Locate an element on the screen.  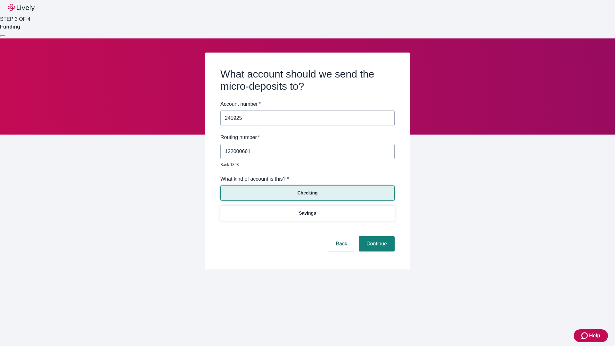
button: Back is located at coordinates (341, 244).